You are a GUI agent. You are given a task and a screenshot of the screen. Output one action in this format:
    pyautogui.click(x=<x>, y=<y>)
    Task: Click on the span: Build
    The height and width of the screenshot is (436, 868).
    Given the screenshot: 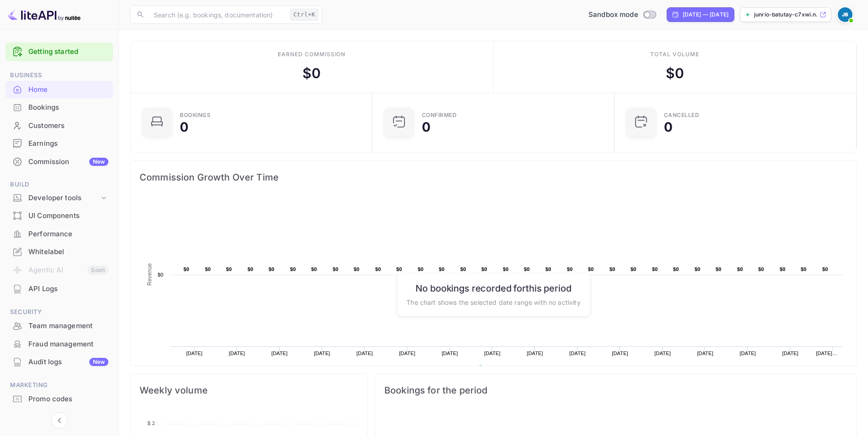 What is the action you would take?
    pyautogui.click(x=59, y=184)
    